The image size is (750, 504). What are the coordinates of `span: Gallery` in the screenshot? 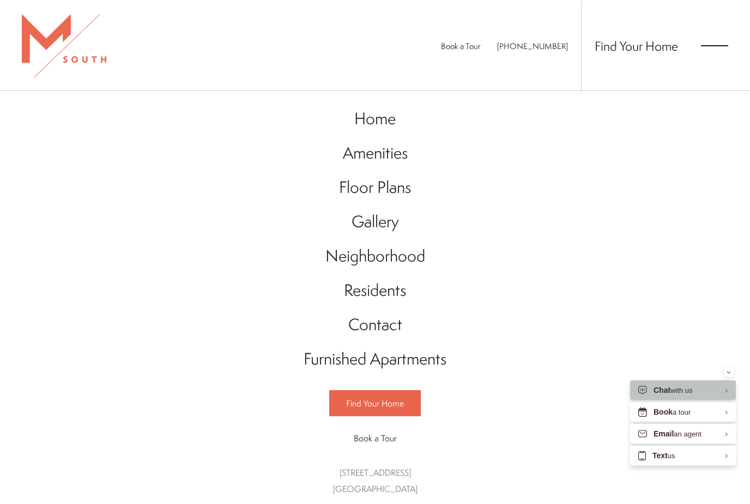 It's located at (375, 221).